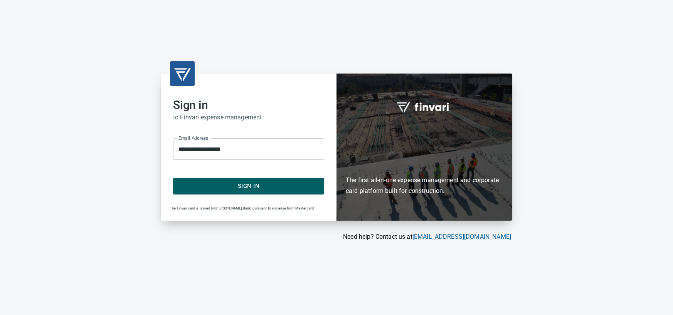 The width and height of the screenshot is (673, 315). I want to click on h6: to Finvari expense management, so click(249, 118).